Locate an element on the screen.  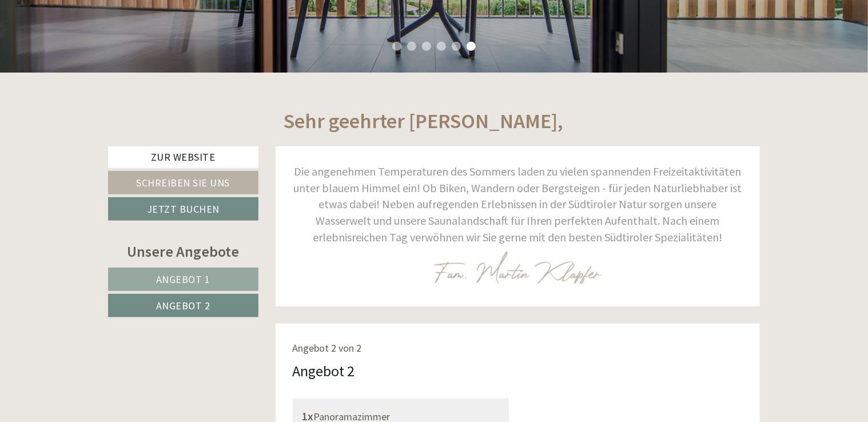
button: Senden is located at coordinates (414, 309).